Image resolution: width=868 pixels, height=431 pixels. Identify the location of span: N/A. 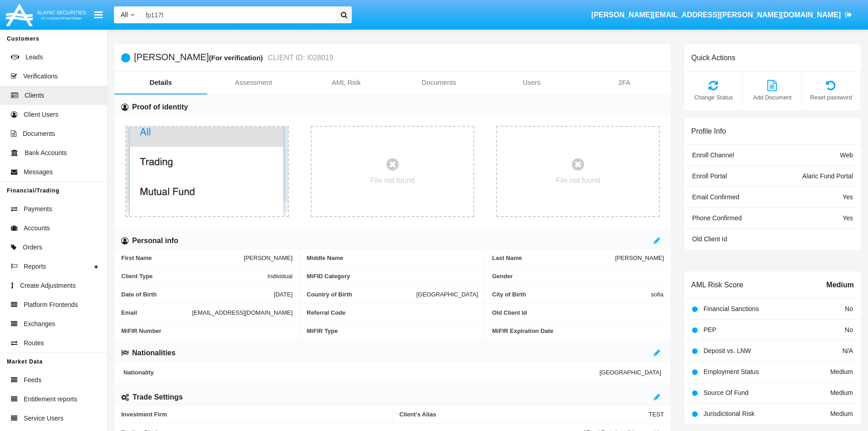
(848, 351).